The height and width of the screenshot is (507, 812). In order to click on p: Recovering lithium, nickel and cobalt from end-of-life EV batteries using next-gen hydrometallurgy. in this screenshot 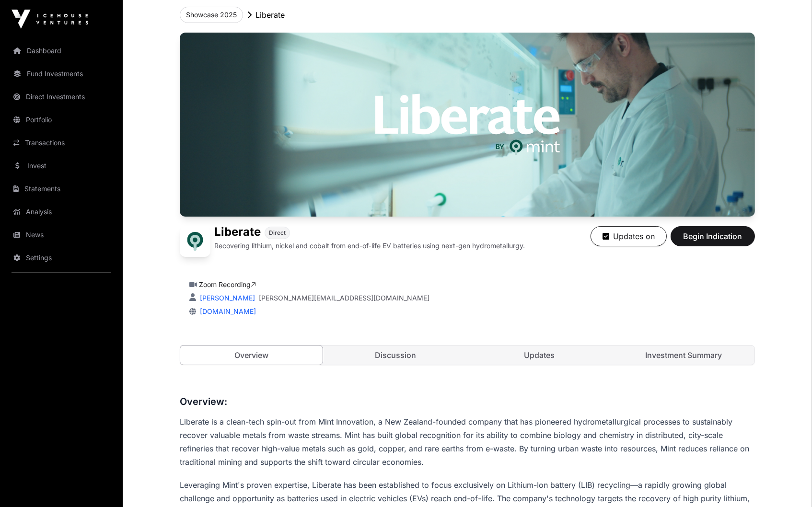, I will do `click(369, 246)`.